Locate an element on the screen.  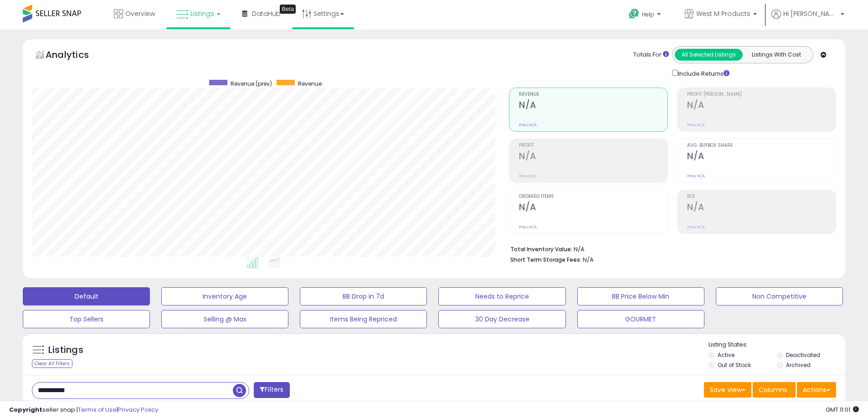
button: All Selected Listings is located at coordinates (708, 55).